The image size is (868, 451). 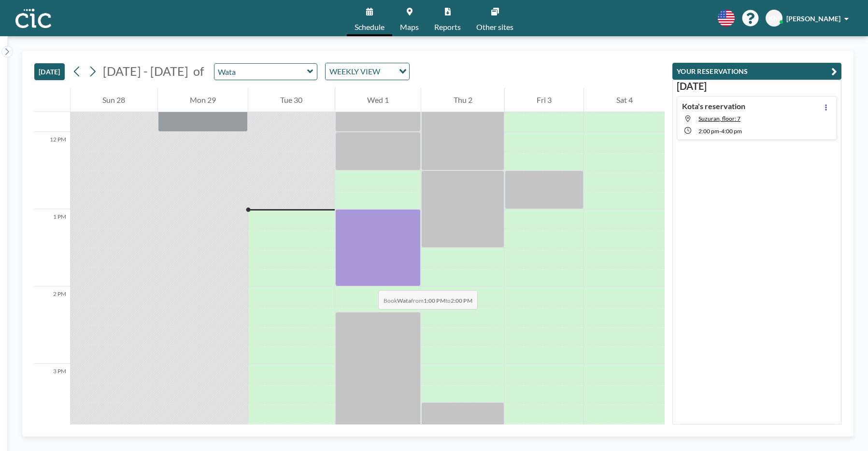 I want to click on span: Other sites, so click(x=494, y=27).